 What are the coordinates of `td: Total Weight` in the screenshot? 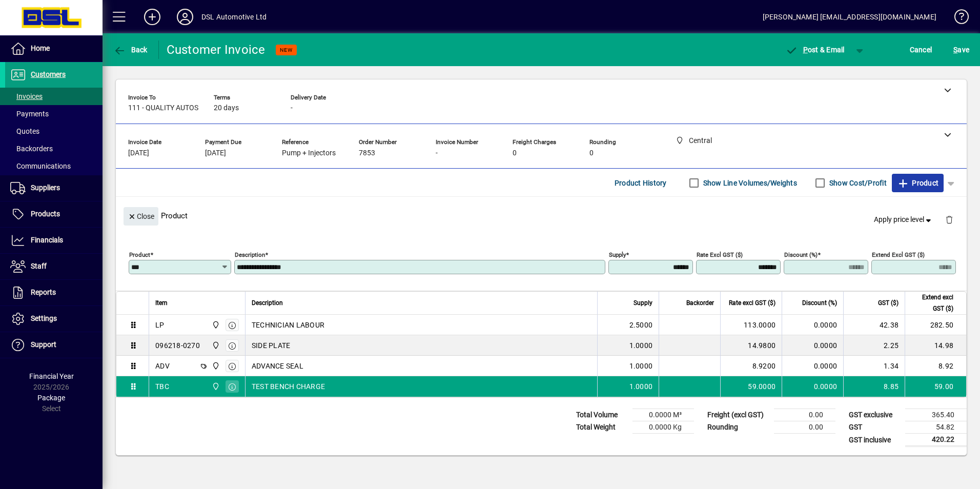 It's located at (602, 427).